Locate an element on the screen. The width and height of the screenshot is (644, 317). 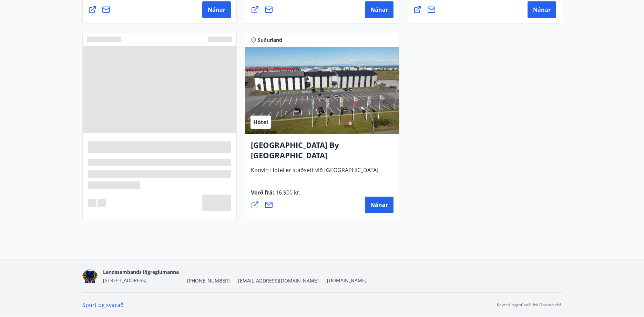
span: Verð frá : is located at coordinates (276, 196).